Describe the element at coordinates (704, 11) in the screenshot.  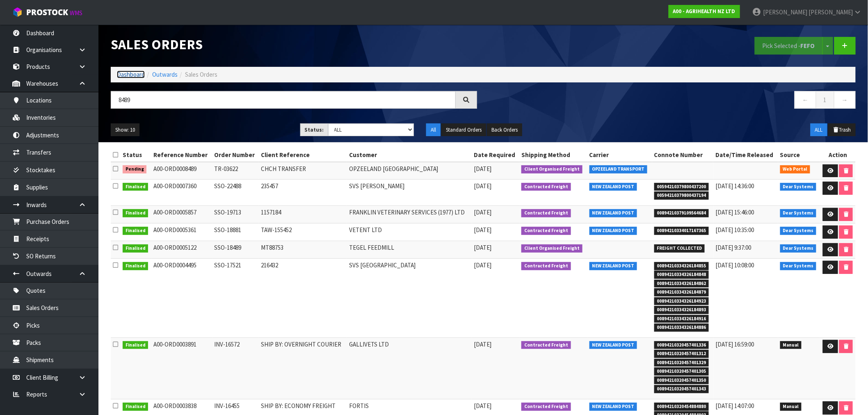
I see `a: A00 - AGRIHEALTH NZ LTD` at that location.